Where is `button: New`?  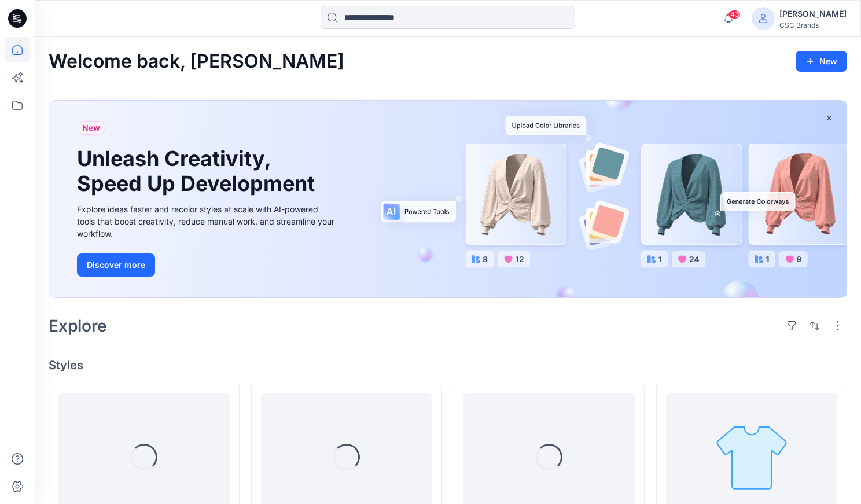
button: New is located at coordinates (821, 61).